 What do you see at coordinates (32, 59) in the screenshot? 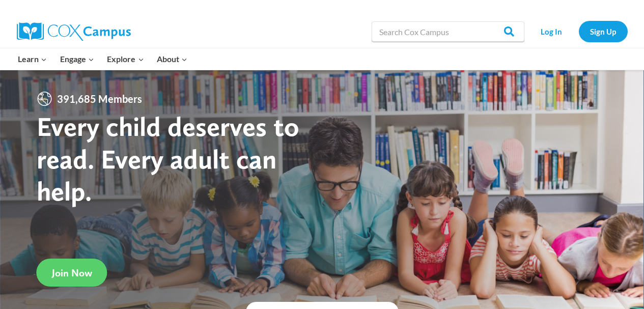
I see `span: Learn` at bounding box center [32, 59].